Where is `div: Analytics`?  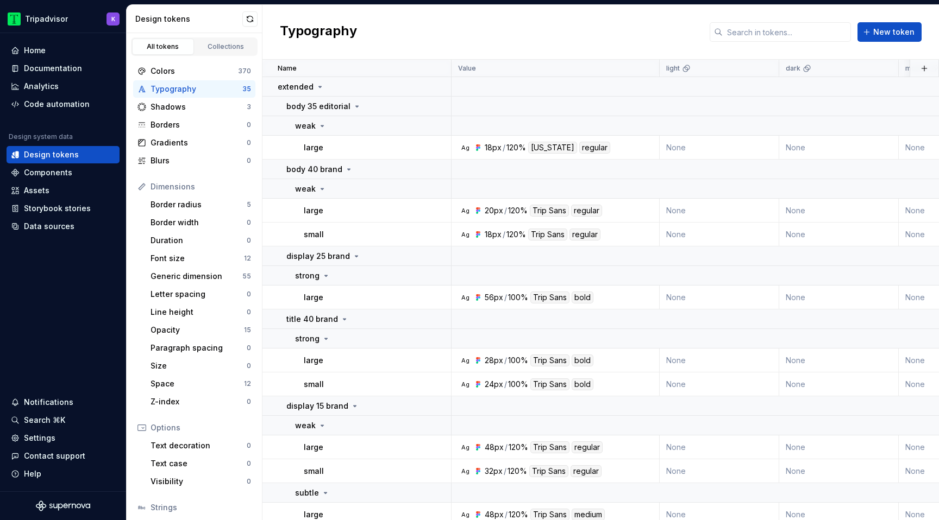 div: Analytics is located at coordinates (41, 86).